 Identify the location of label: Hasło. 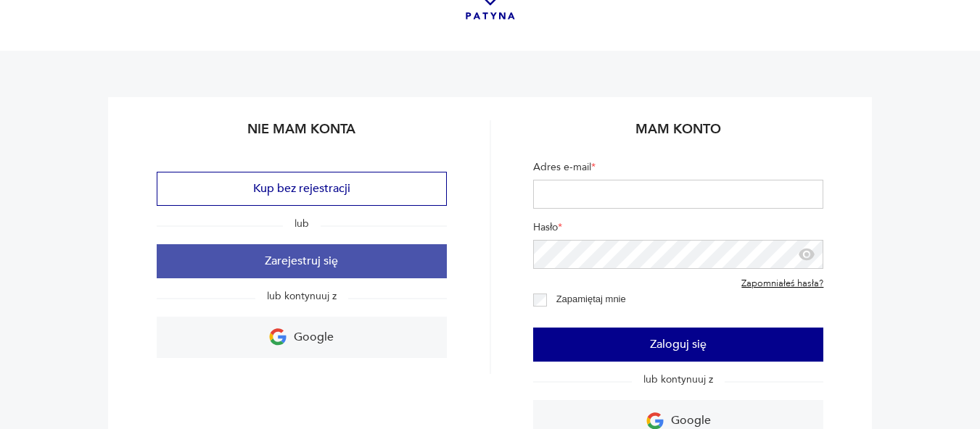
(678, 230).